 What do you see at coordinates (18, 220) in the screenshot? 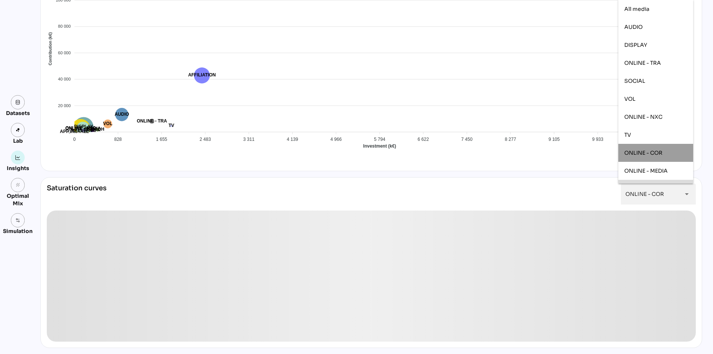
I see `img: settings.svg` at bounding box center [18, 220].